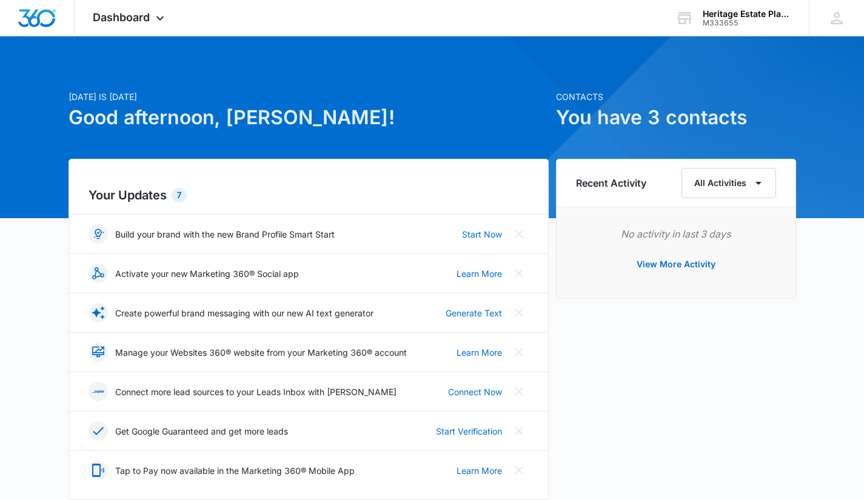 Image resolution: width=864 pixels, height=500 pixels. What do you see at coordinates (747, 14) in the screenshot?
I see `div: account name` at bounding box center [747, 14].